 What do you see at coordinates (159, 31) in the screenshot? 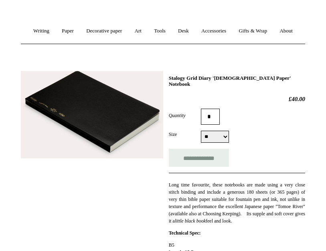
I see `a: Tools` at bounding box center [159, 31].